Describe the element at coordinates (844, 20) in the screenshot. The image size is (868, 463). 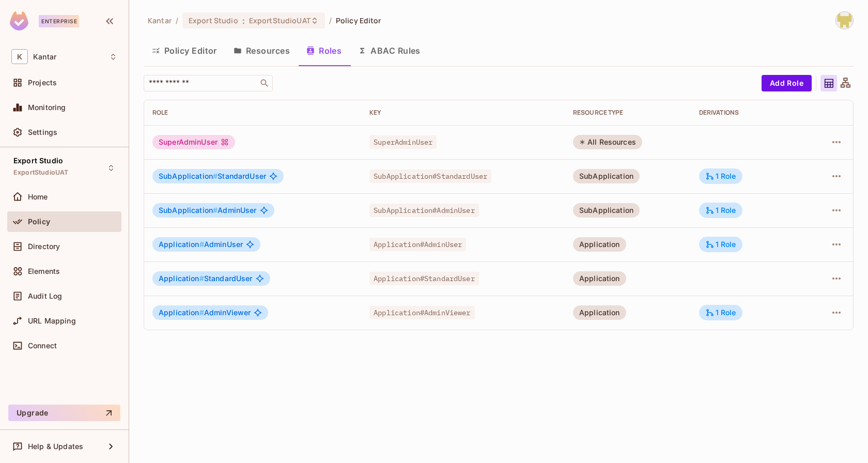
I see `img: Girishankar.VP@kantar.com` at that location.